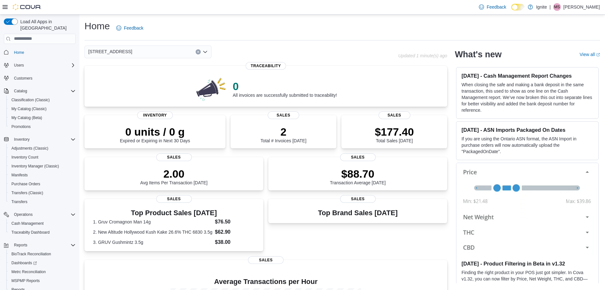 This screenshot has height=290, width=605. I want to click on button: Promotions, so click(42, 126).